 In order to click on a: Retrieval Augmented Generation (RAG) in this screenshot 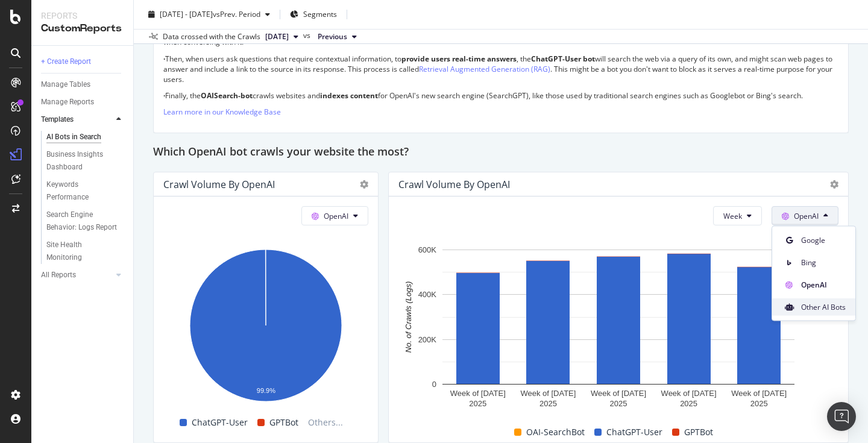, I will do `click(485, 68)`.